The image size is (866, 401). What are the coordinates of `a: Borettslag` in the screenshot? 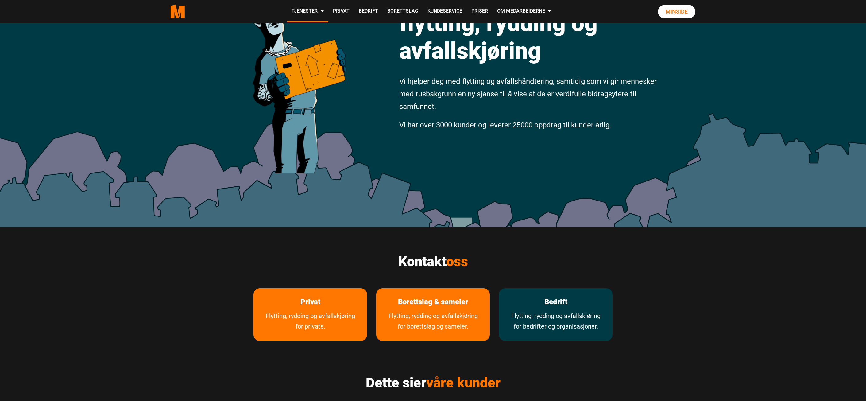 It's located at (402, 11).